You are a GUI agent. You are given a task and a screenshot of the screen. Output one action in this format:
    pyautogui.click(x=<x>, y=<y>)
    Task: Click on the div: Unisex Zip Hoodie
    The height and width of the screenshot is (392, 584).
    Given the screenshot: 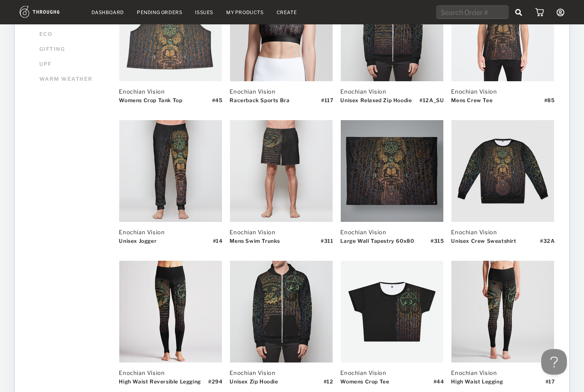 What is the action you would take?
    pyautogui.click(x=253, y=385)
    